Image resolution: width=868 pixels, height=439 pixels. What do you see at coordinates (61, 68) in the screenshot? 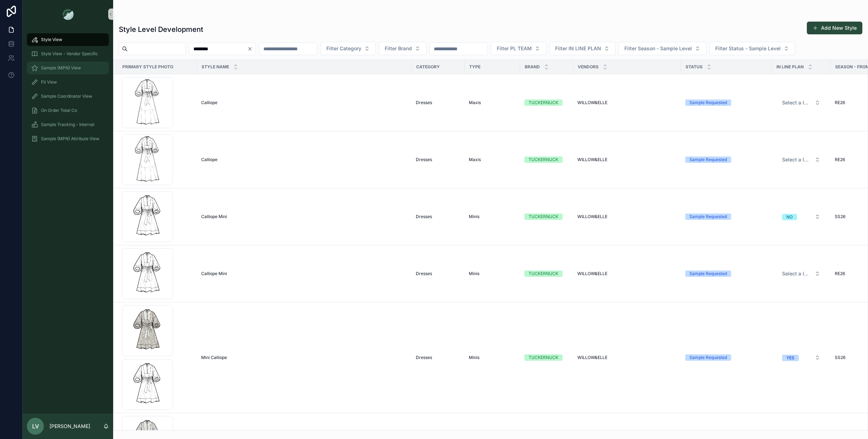
I see `span: Sample (MPN) View` at bounding box center [61, 68].